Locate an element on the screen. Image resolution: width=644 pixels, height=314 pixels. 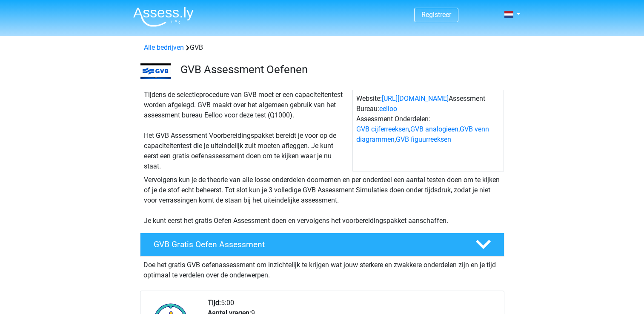
a: GVB venn diagrammen is located at coordinates (423, 134).